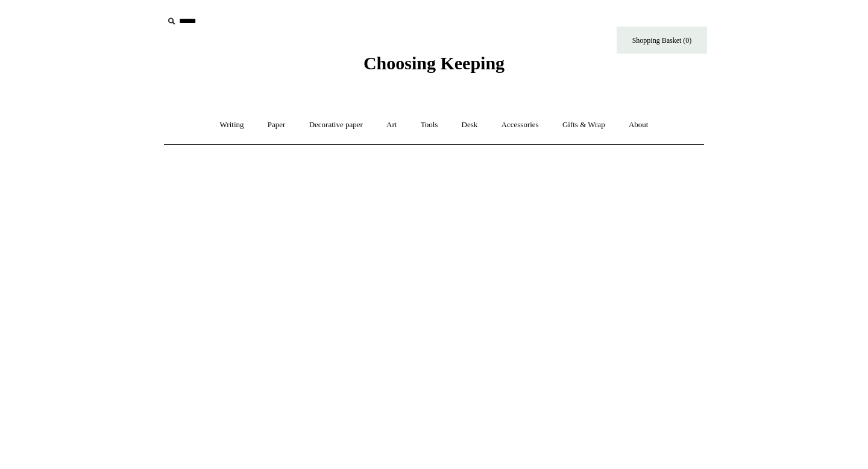 This screenshot has height=469, width=868. I want to click on a: Paper, so click(277, 125).